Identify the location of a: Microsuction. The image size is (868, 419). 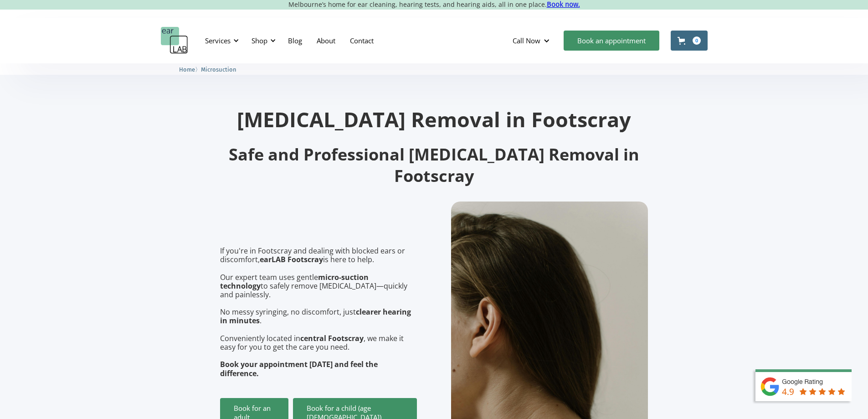
(218, 69).